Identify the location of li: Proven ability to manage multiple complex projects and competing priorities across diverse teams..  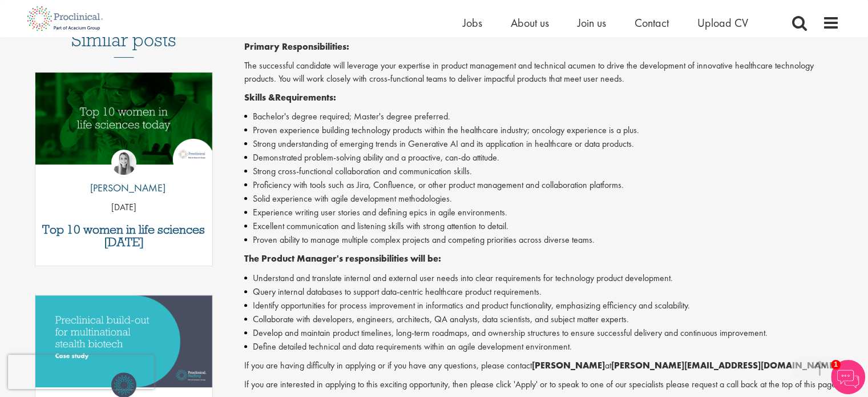
(542, 240).